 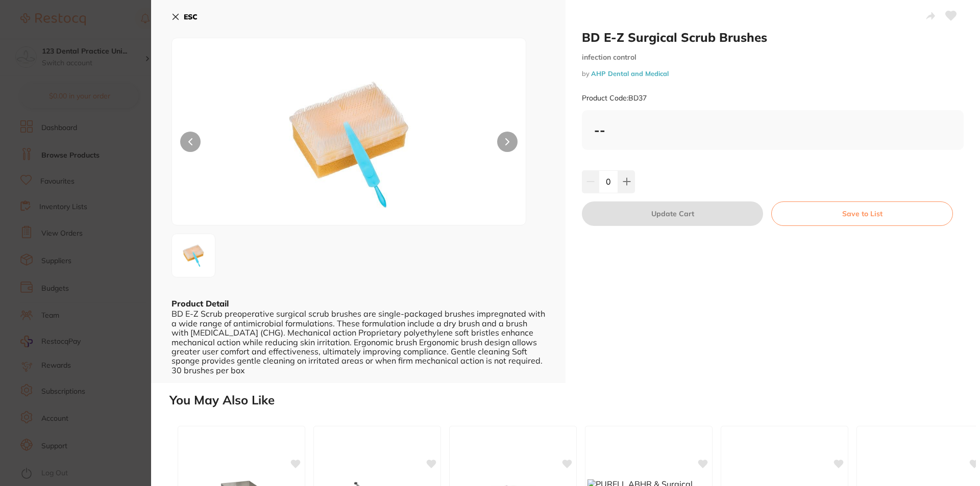 I want to click on div: BD E-Z Scrub preoperative surgical scrub brushes are single-packaged brushes impregnated with a w..., so click(x=358, y=342).